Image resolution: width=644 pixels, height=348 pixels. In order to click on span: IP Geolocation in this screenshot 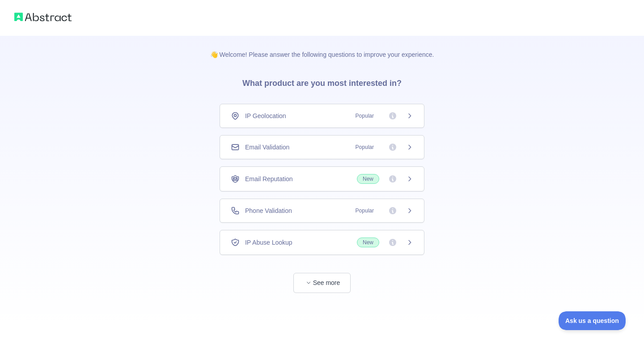, I will do `click(266, 116)`.